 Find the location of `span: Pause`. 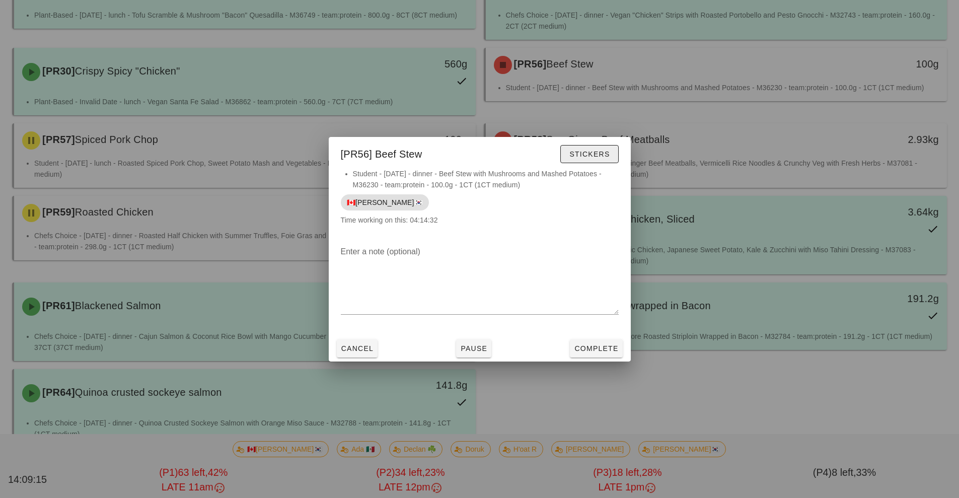

span: Pause is located at coordinates (474, 349).